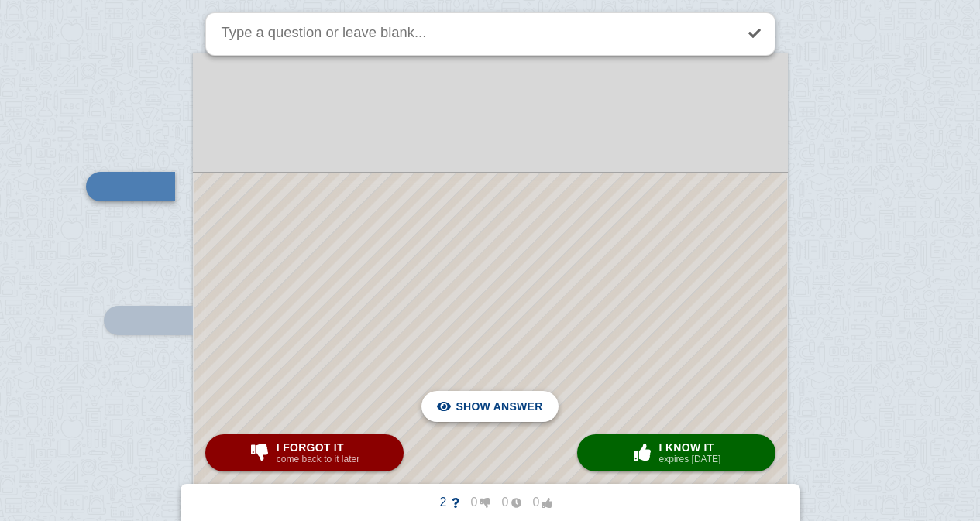 The height and width of the screenshot is (521, 980). What do you see at coordinates (490, 407) in the screenshot?
I see `button: Show answer` at bounding box center [490, 407].